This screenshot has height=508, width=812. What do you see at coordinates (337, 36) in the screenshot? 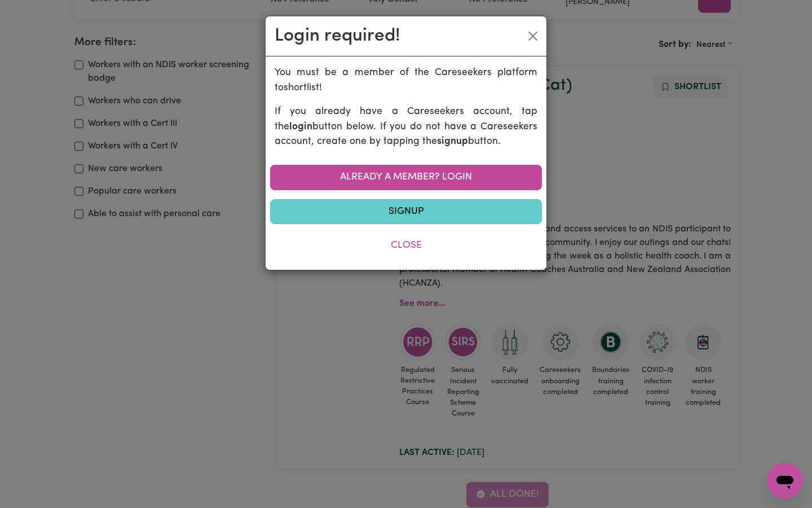
I see `h2: Login required!` at bounding box center [337, 36].